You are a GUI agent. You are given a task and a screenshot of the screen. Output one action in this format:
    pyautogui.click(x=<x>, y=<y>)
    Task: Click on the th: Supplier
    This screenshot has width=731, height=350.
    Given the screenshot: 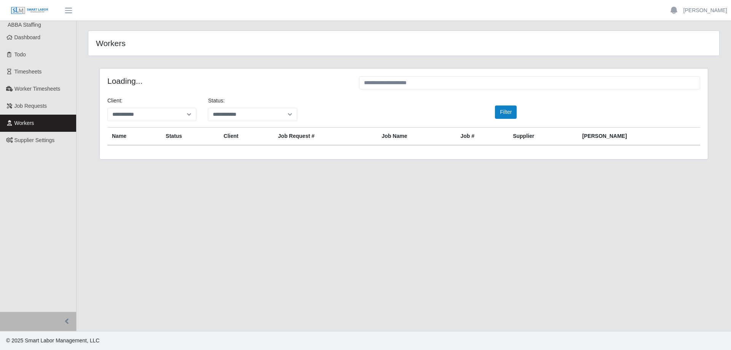 What is the action you would take?
    pyautogui.click(x=543, y=136)
    